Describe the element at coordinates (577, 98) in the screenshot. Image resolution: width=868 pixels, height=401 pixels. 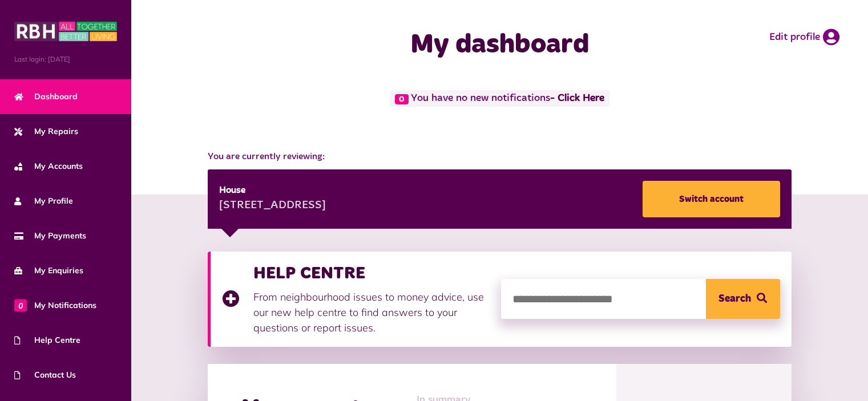
I see `a: - Click Here` at that location.